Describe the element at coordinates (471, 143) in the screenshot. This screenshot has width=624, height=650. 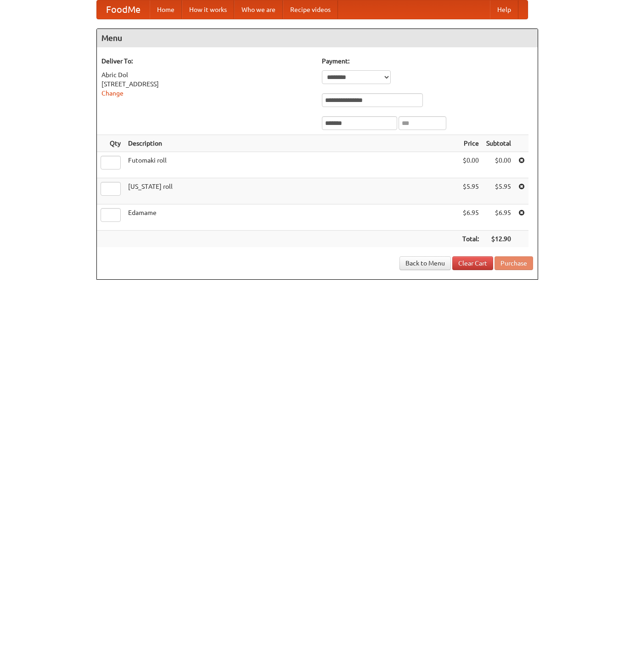
I see `th: Price` at that location.